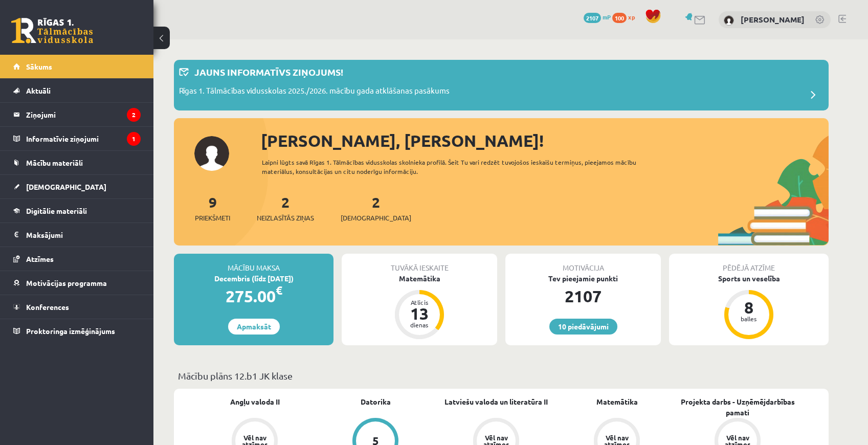 This screenshot has width=868, height=445. Describe the element at coordinates (268, 71) in the screenshot. I see `p: Jauns informatīvs ziņojums!` at that location.